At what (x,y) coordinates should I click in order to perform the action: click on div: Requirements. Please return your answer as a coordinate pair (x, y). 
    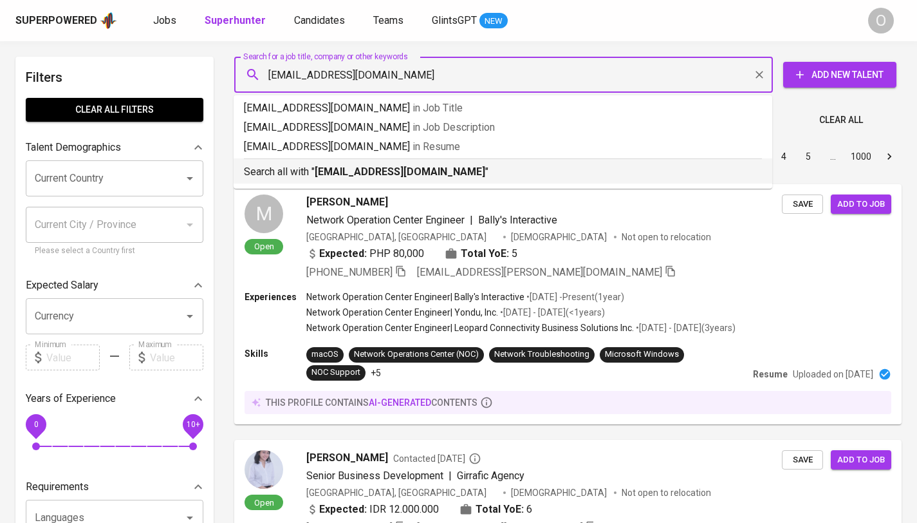
    Looking at the image, I should click on (115, 487).